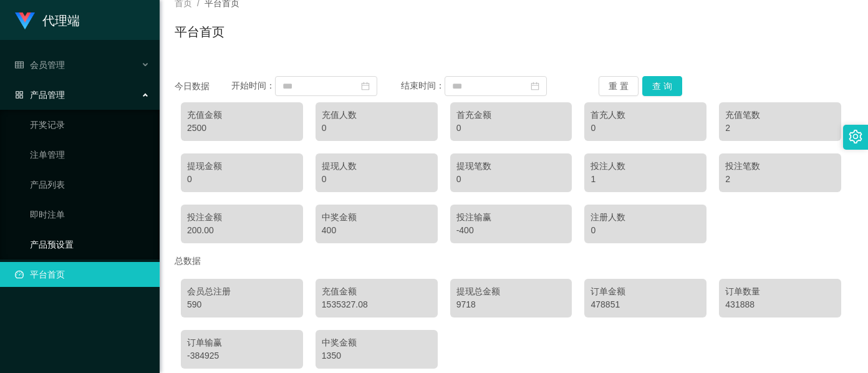 The width and height of the screenshot is (868, 373). What do you see at coordinates (253, 85) in the screenshot?
I see `span: 开始时间：` at bounding box center [253, 85].